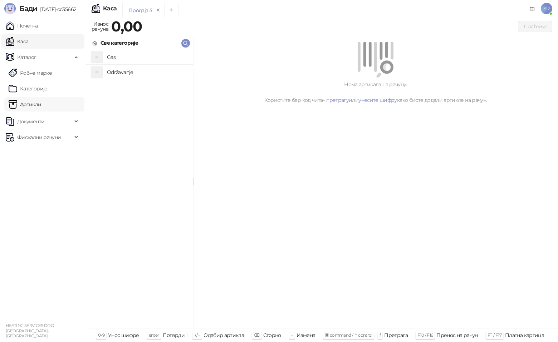 The image size is (558, 342). I want to click on span: enter, so click(154, 335).